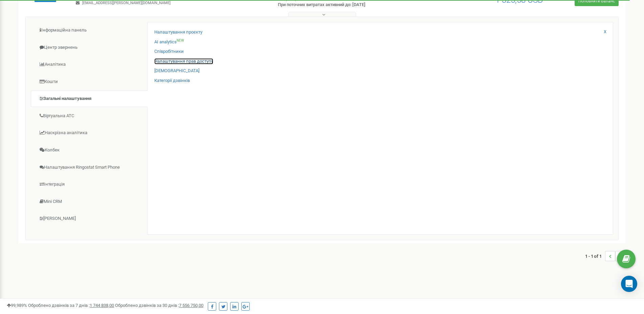  Describe the element at coordinates (89, 116) in the screenshot. I see `a: Віртуальна АТС` at that location.